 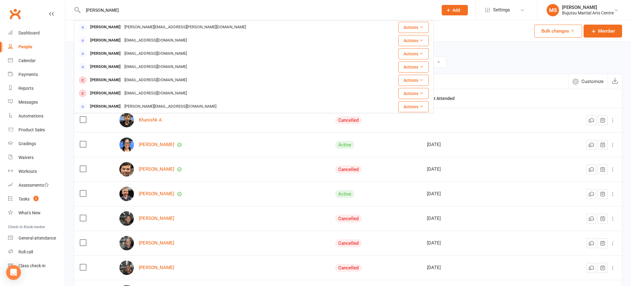 I want to click on div: Class check-in, so click(x=32, y=266).